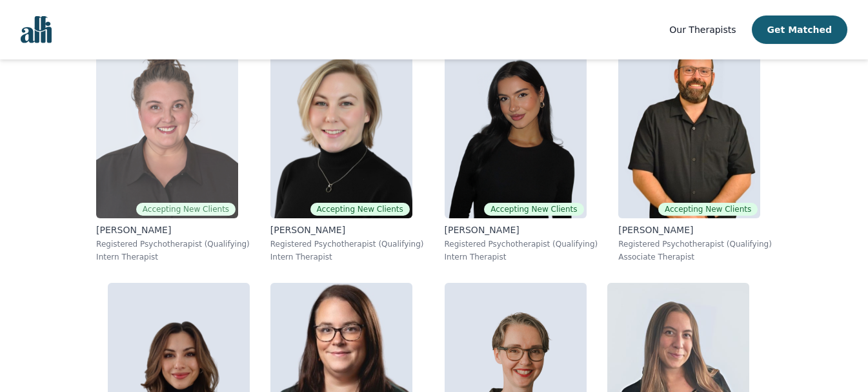  Describe the element at coordinates (167, 125) in the screenshot. I see `img: Janelle_Rushton` at that location.